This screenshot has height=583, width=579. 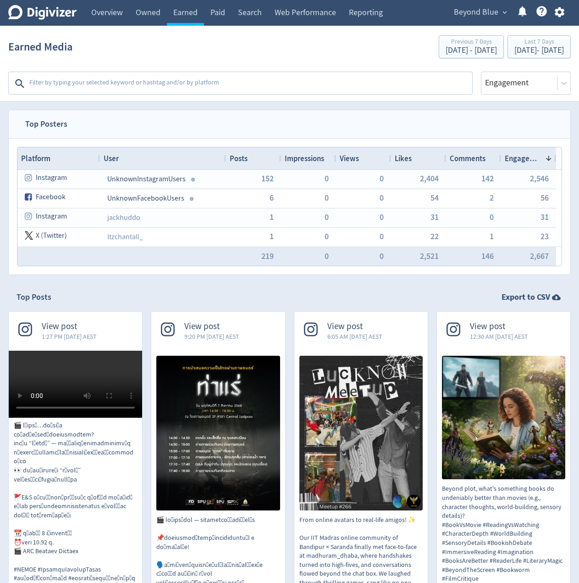 What do you see at coordinates (125, 237) in the screenshot?
I see `a: Itzchantall_` at bounding box center [125, 237].